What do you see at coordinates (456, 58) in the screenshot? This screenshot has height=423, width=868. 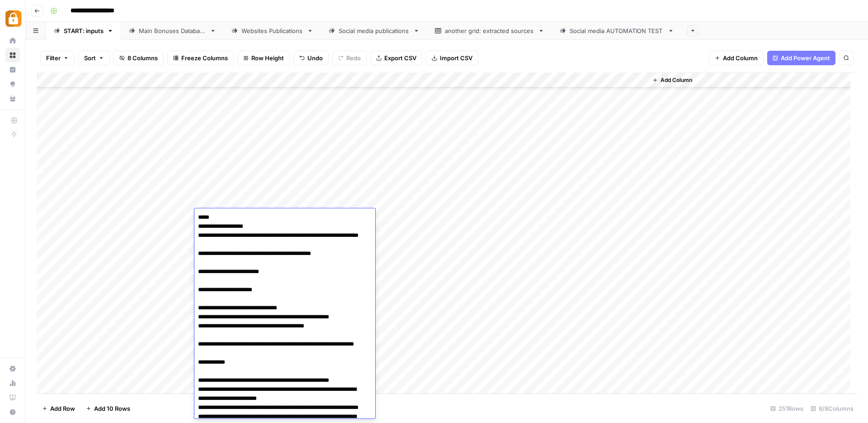 I see `span: Import CSV` at bounding box center [456, 58].